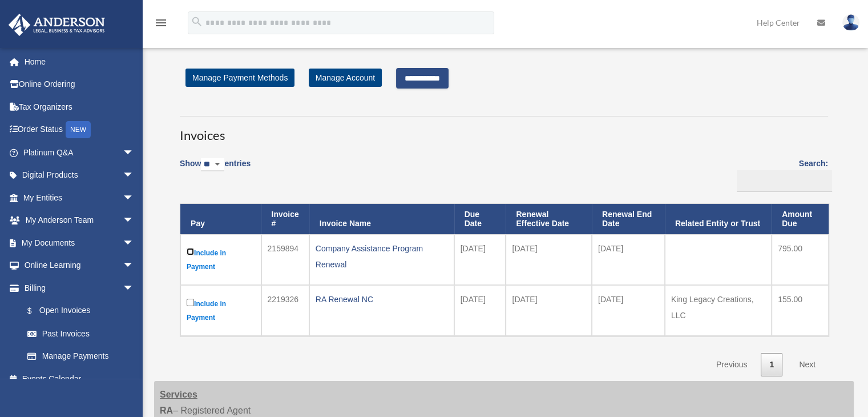  Describe the element at coordinates (79, 198) in the screenshot. I see `a: My Entitiesarrow_drop_down` at that location.